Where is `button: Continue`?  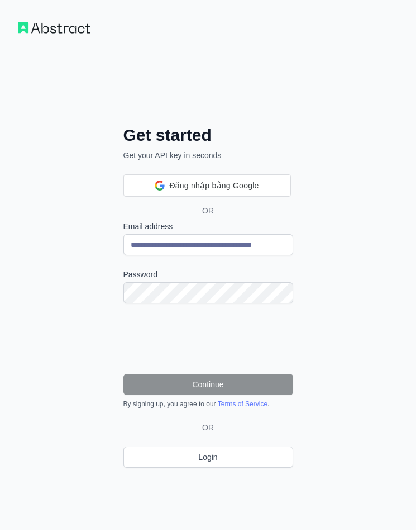 button: Continue is located at coordinates (208, 385).